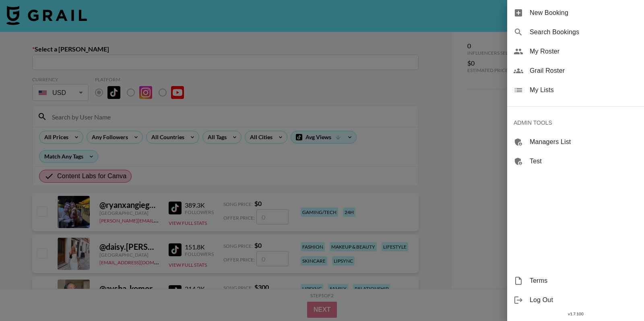 The width and height of the screenshot is (644, 321). What do you see at coordinates (583, 281) in the screenshot?
I see `span: Terms` at bounding box center [583, 281].